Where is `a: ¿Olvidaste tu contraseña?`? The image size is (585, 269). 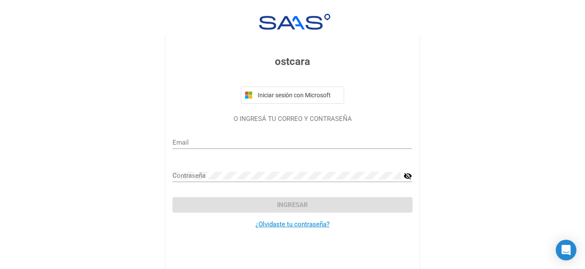
a: ¿Olvidaste tu contraseña? is located at coordinates (293, 224).